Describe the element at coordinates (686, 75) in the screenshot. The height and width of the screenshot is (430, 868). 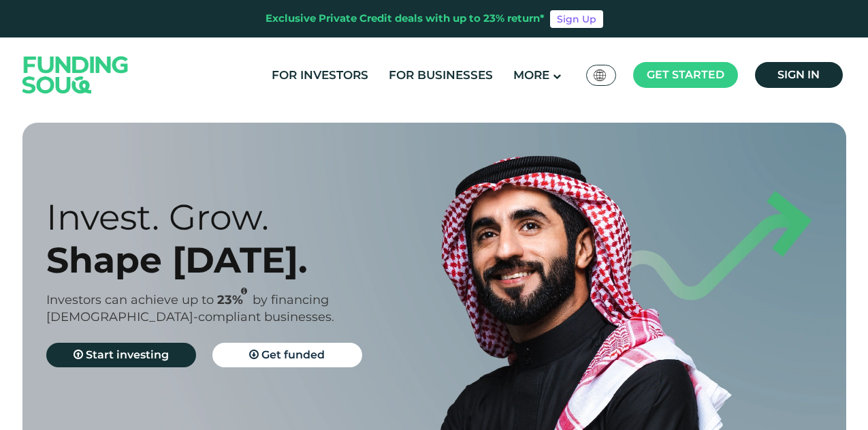
I see `span: Get started` at that location.